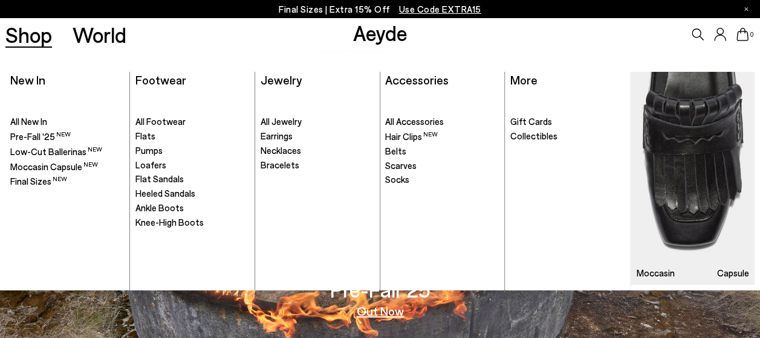 The width and height of the screenshot is (760, 338). Describe the element at coordinates (380, 33) in the screenshot. I see `a: Aeyde` at that location.